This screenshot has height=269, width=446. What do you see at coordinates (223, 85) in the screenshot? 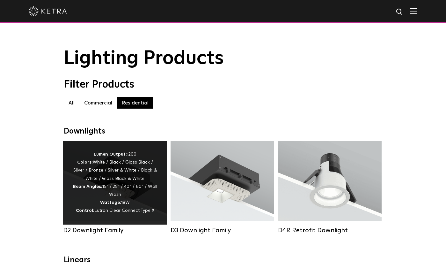
I see `div: Filter Products` at bounding box center [223, 85].